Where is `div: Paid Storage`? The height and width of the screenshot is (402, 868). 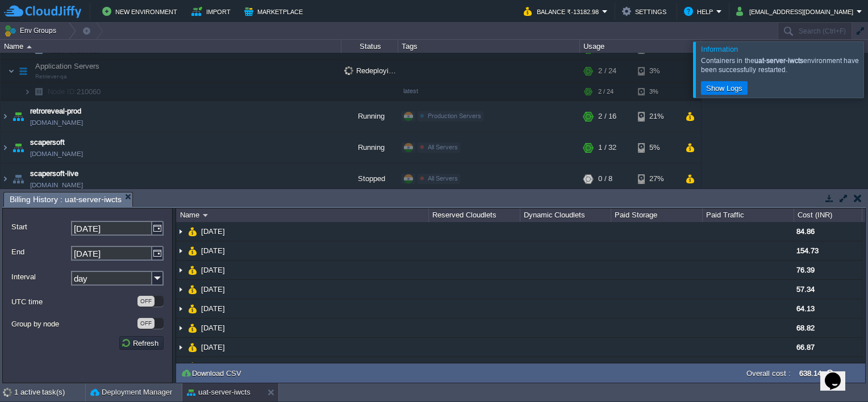 div: Paid Storage is located at coordinates (657, 215).